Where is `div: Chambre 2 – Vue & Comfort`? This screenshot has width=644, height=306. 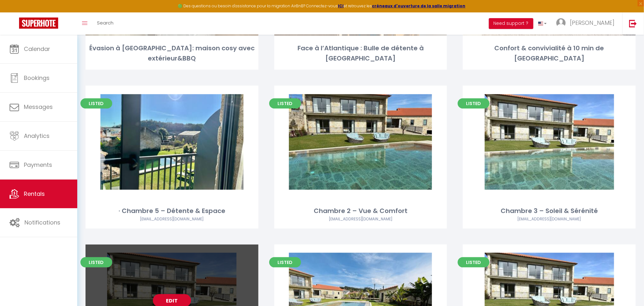
div: Chambre 2 – Vue & Comfort is located at coordinates (361, 211).